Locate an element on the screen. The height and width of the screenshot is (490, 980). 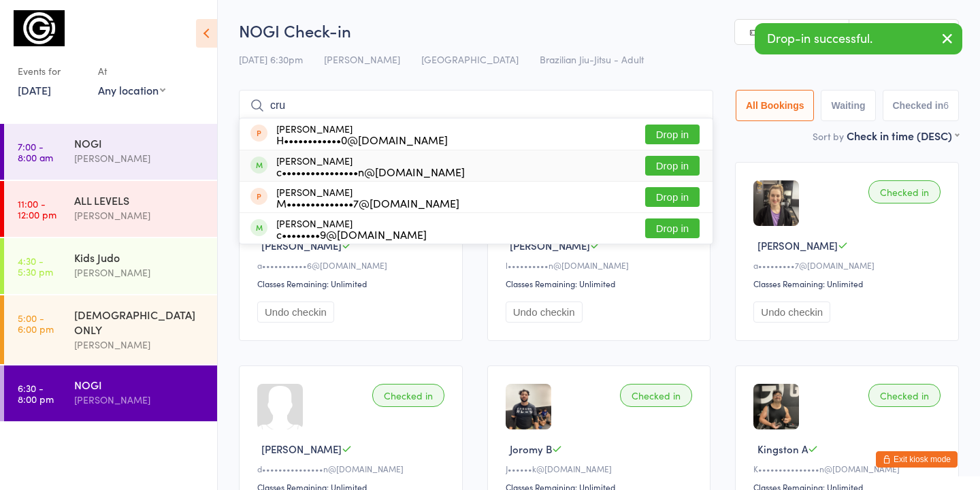
time: 11:00 - 12:00 pm is located at coordinates (37, 209).